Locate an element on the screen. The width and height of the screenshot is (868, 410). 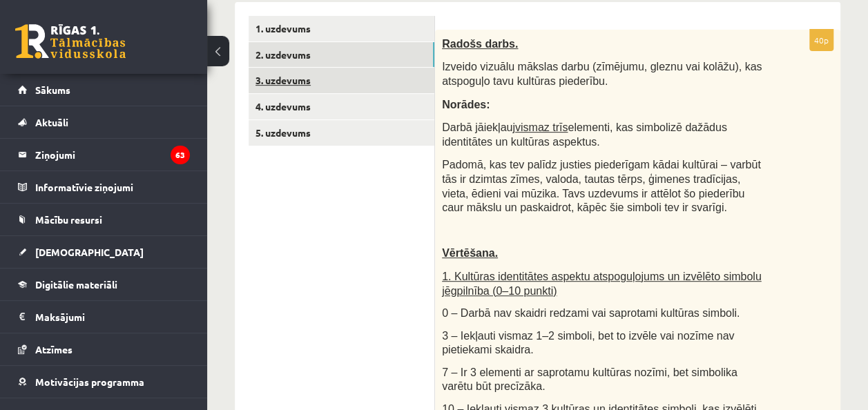
span: Digitālie materiāli is located at coordinates (76, 284).